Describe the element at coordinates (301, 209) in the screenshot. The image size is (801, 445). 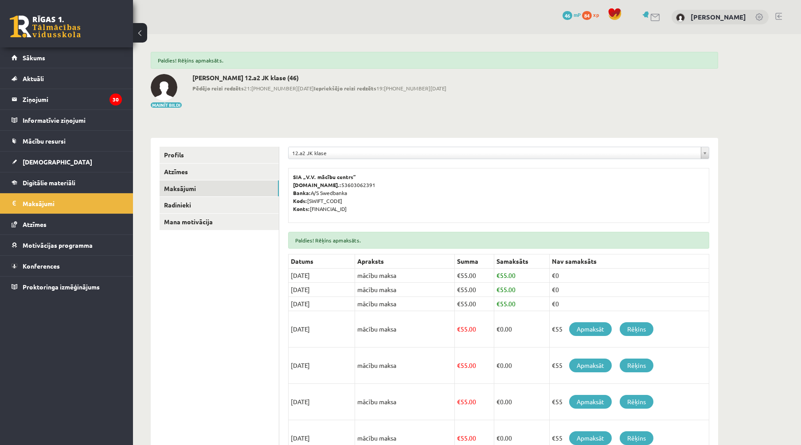
I see `b: Konts:` at that location.